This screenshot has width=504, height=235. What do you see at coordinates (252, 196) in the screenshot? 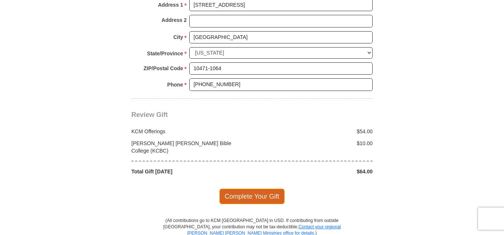
I see `span: Complete Your Gift` at bounding box center [252, 196].